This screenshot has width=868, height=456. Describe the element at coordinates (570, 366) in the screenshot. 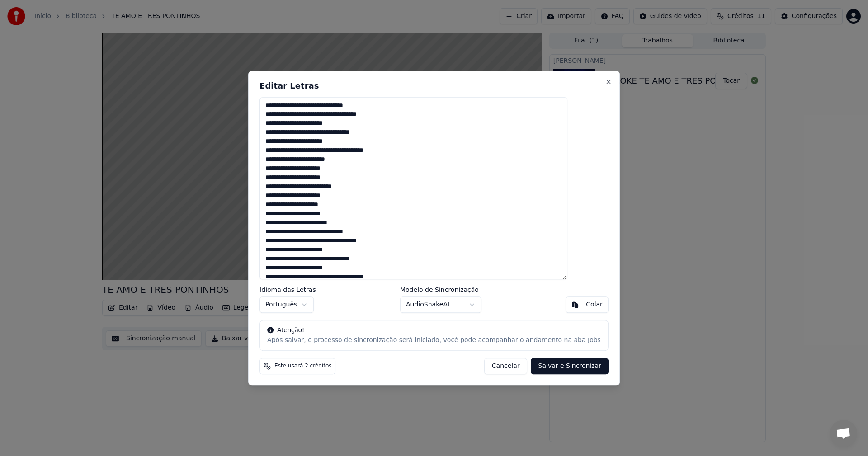

I see `button: Salvar e Sincronizar` at that location.